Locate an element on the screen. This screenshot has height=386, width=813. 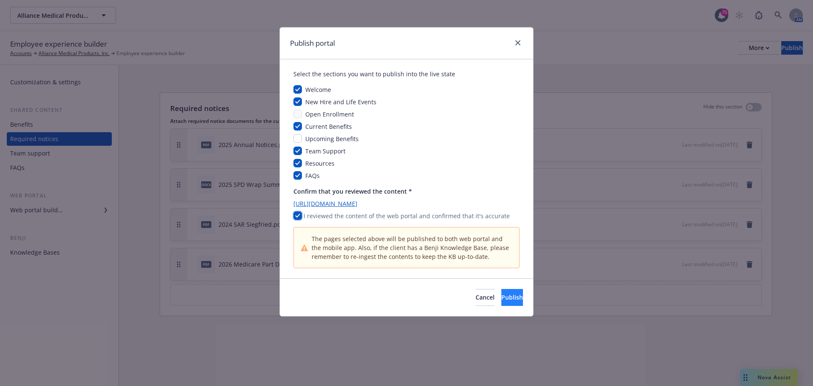
span: FAQs is located at coordinates (313, 175).